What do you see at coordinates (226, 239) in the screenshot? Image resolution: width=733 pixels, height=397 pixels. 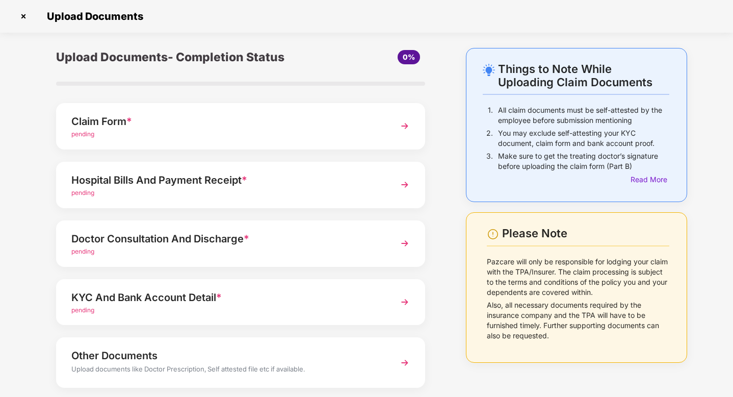 I see `div: Doctor Consultation And Discharge` at bounding box center [226, 239].